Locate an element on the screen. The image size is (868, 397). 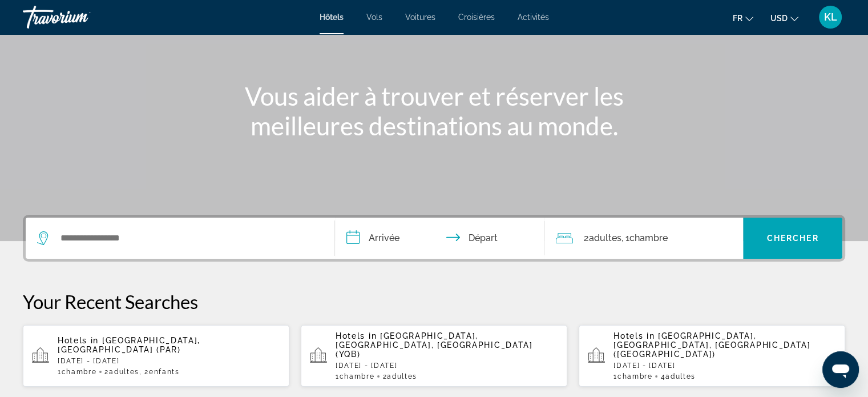
span: Activités is located at coordinates (533, 17).